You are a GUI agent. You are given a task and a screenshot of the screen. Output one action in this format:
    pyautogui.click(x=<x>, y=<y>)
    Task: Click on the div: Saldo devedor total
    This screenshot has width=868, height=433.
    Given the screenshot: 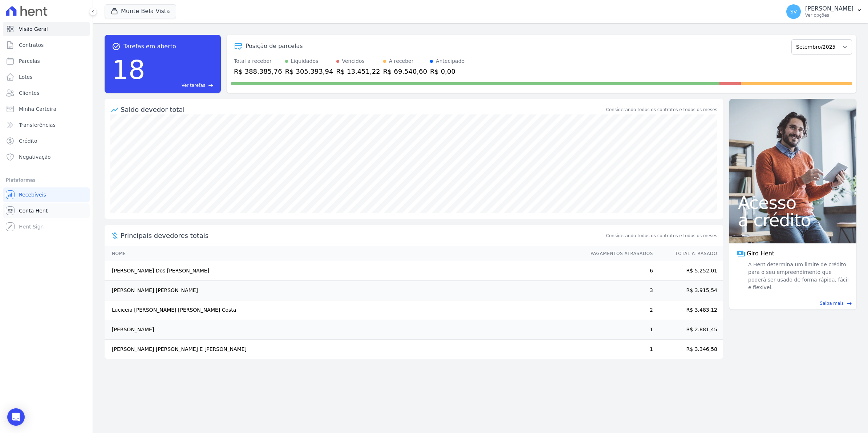 What is the action you would take?
    pyautogui.click(x=362, y=110)
    